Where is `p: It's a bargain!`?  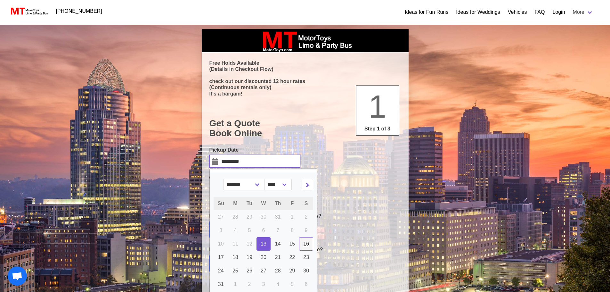 p: It's a bargain! is located at coordinates (305, 94).